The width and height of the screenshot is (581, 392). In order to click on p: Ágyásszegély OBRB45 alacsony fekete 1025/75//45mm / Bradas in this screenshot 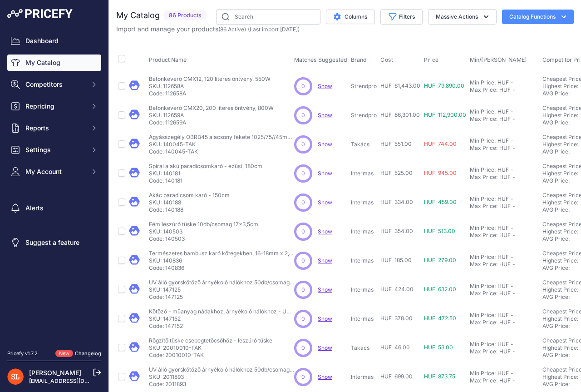, I will do `click(222, 137)`.